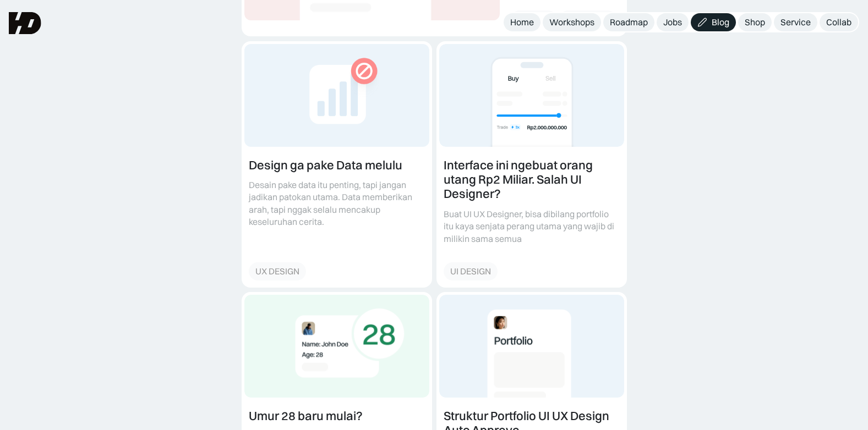 Image resolution: width=868 pixels, height=430 pixels. I want to click on div: Shop, so click(754, 22).